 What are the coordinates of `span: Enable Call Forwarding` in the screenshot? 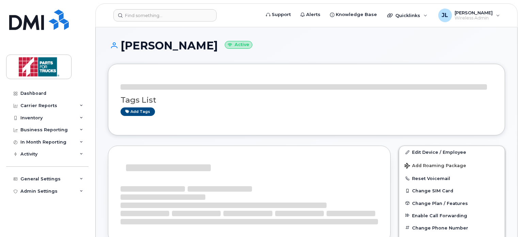 It's located at (439, 215).